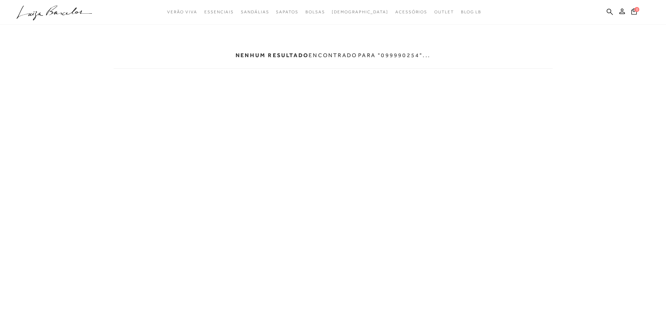  I want to click on span: Sapatos, so click(287, 12).